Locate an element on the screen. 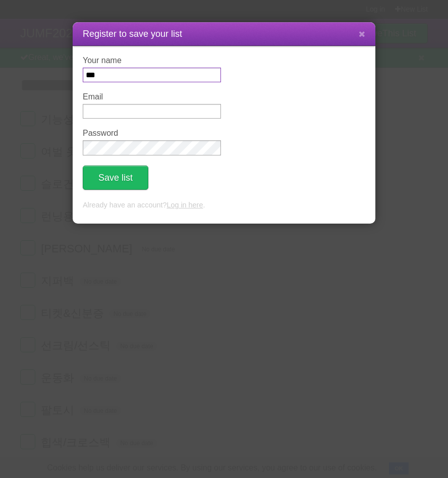 This screenshot has height=478, width=448. a: Log in here is located at coordinates (185, 205).